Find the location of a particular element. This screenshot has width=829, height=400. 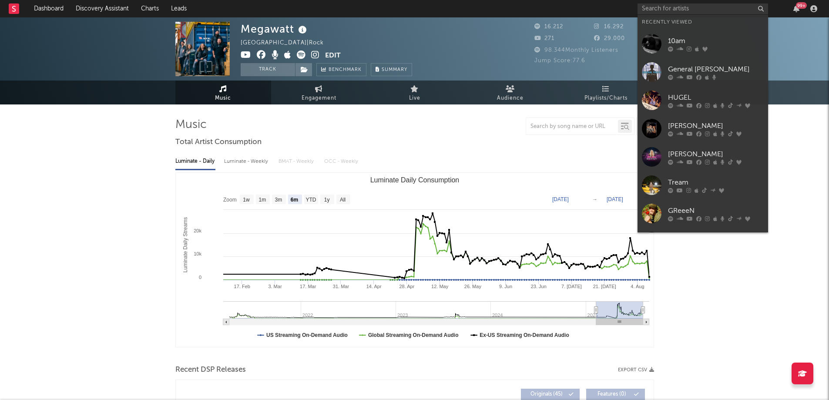

span: Features ( 0 ) is located at coordinates (612, 394).